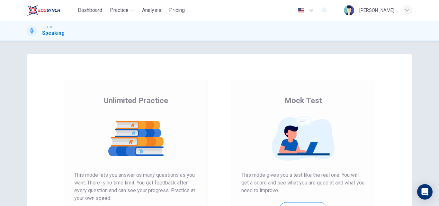 The image size is (439, 206). Describe the element at coordinates (152, 10) in the screenshot. I see `button: Analysis` at that location.